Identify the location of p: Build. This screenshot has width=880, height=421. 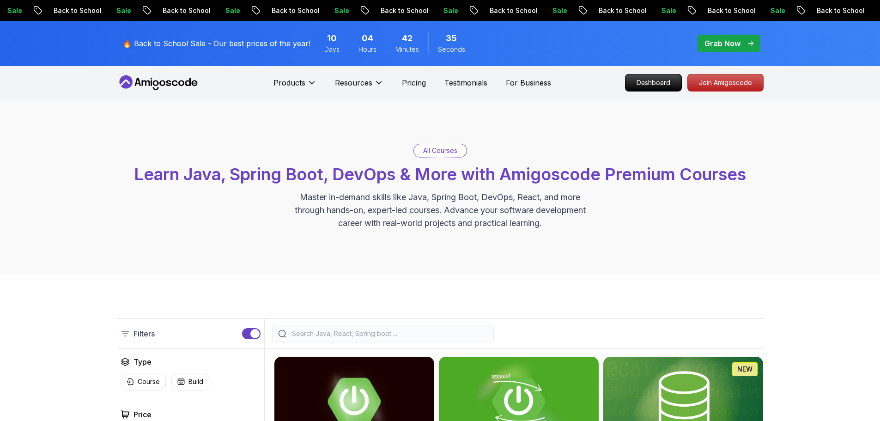
(196, 382).